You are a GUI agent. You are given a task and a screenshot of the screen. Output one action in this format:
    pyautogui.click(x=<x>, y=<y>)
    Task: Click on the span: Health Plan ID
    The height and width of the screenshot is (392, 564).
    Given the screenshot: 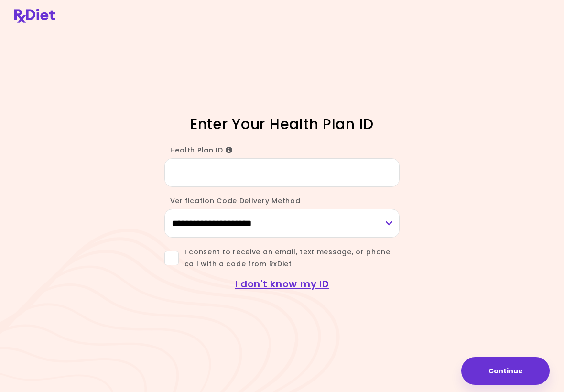 What is the action you would take?
    pyautogui.click(x=201, y=150)
    